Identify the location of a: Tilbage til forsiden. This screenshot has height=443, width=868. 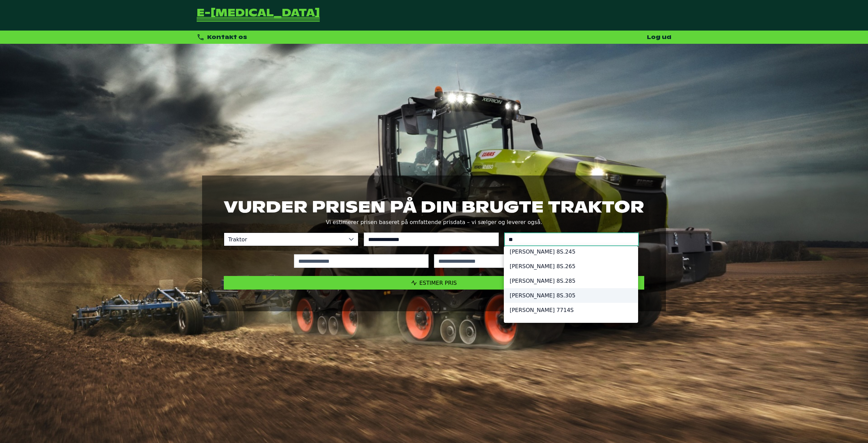
(259, 15).